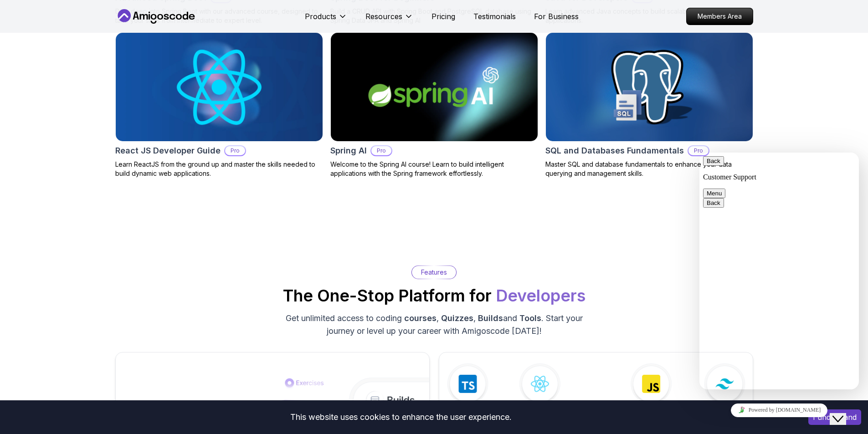  I want to click on h2: The One-Stop Platform for, so click(434, 295).